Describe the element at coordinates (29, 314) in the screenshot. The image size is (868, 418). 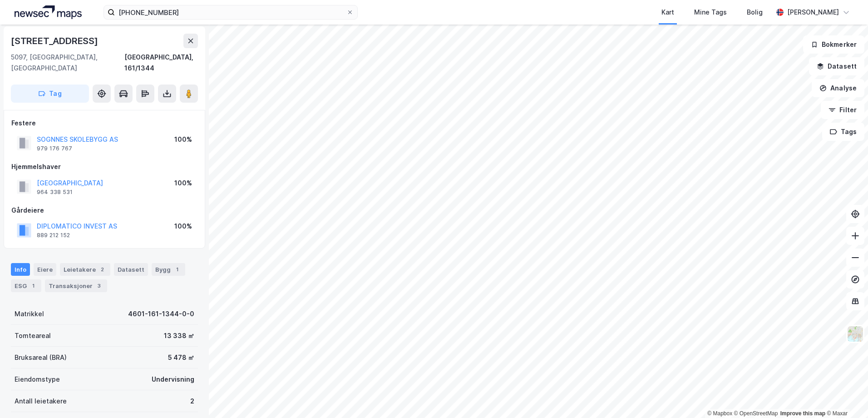
I see `div: Matrikkel` at that location.